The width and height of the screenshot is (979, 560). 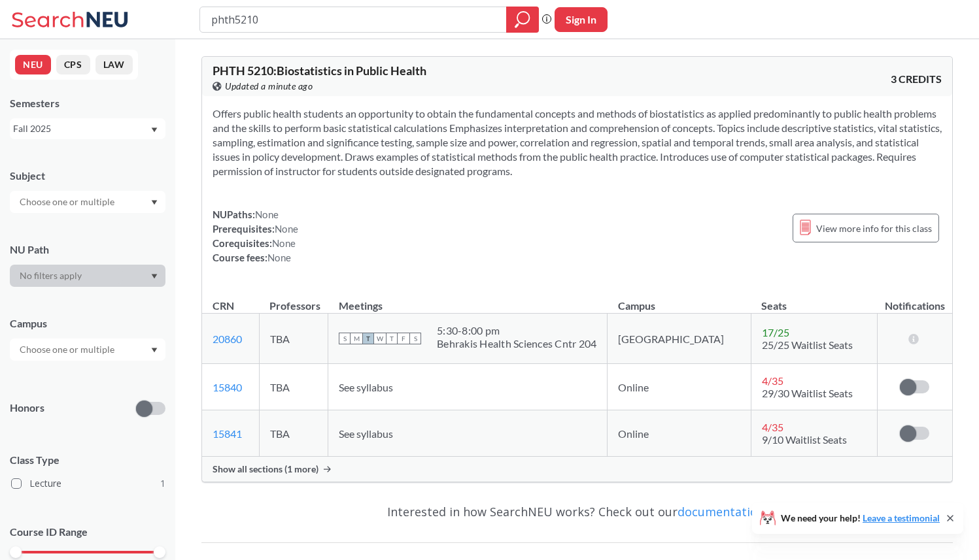 I want to click on span: 1, so click(x=163, y=483).